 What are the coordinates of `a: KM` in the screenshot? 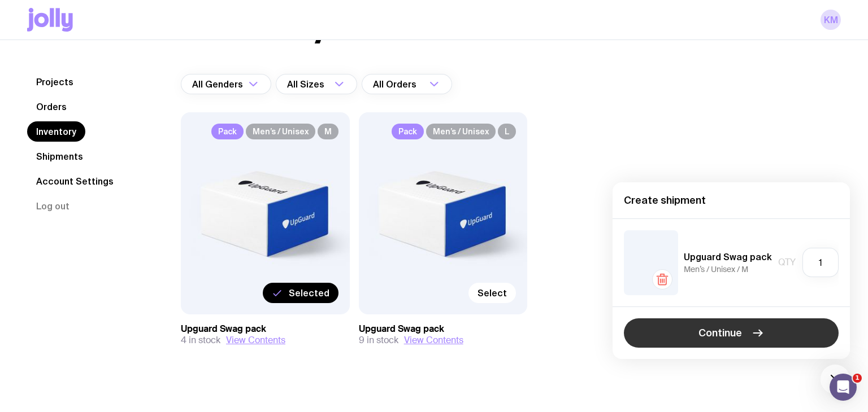 It's located at (830, 20).